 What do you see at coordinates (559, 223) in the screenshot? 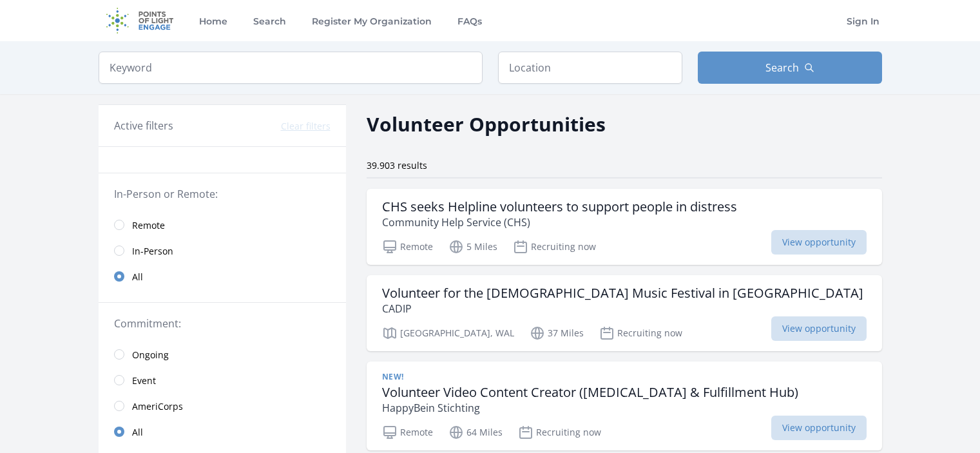
I see `p: Community Help Service (CHS)` at bounding box center [559, 223].